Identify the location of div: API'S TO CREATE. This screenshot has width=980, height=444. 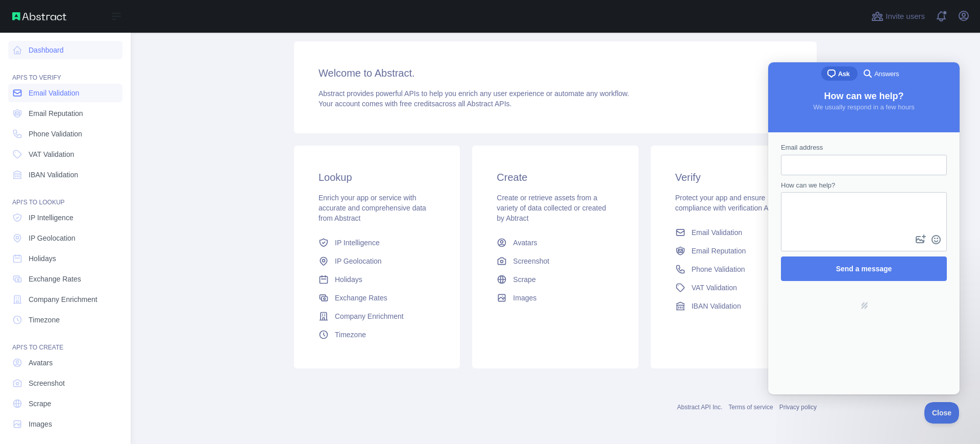
(66, 341).